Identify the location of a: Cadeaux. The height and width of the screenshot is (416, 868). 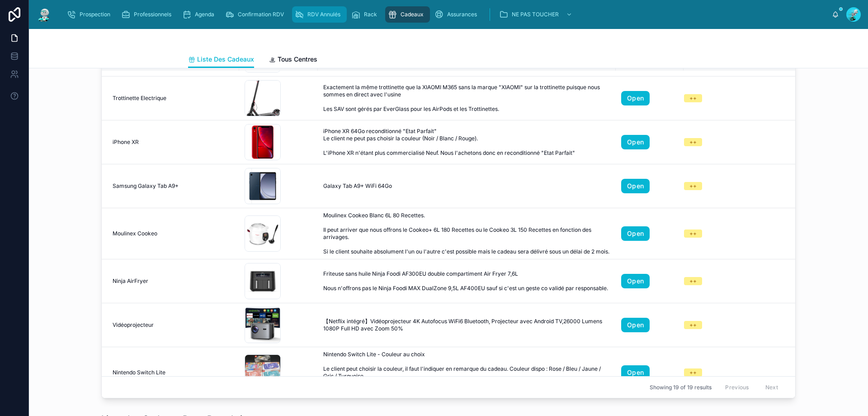
(408, 14).